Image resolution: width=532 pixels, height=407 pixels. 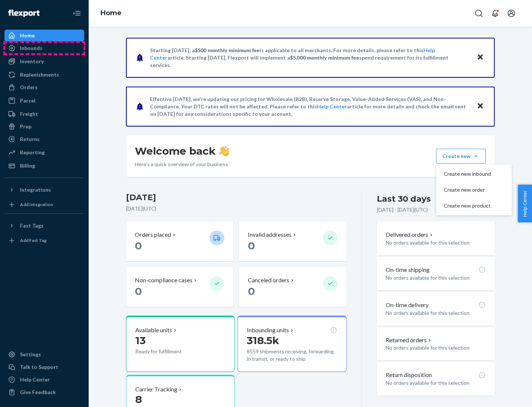 I want to click on div: Inventory, so click(x=32, y=61).